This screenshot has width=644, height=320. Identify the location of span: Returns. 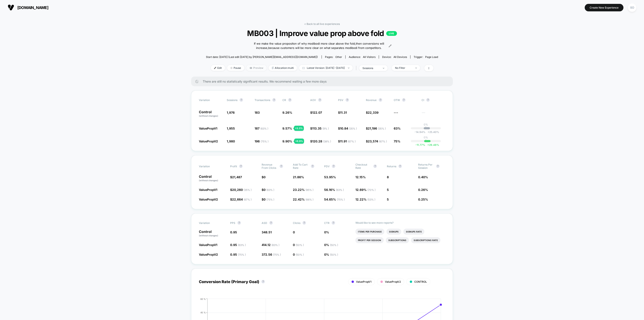
(392, 166).